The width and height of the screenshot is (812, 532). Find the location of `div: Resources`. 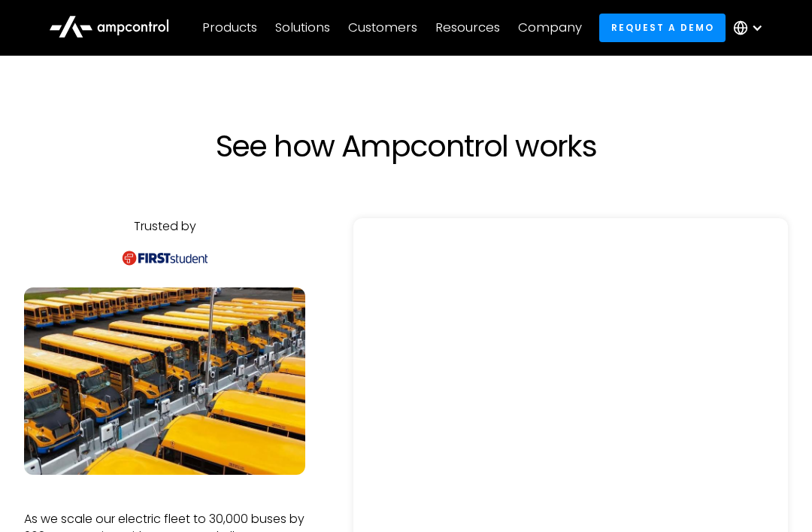

div: Resources is located at coordinates (468, 28).